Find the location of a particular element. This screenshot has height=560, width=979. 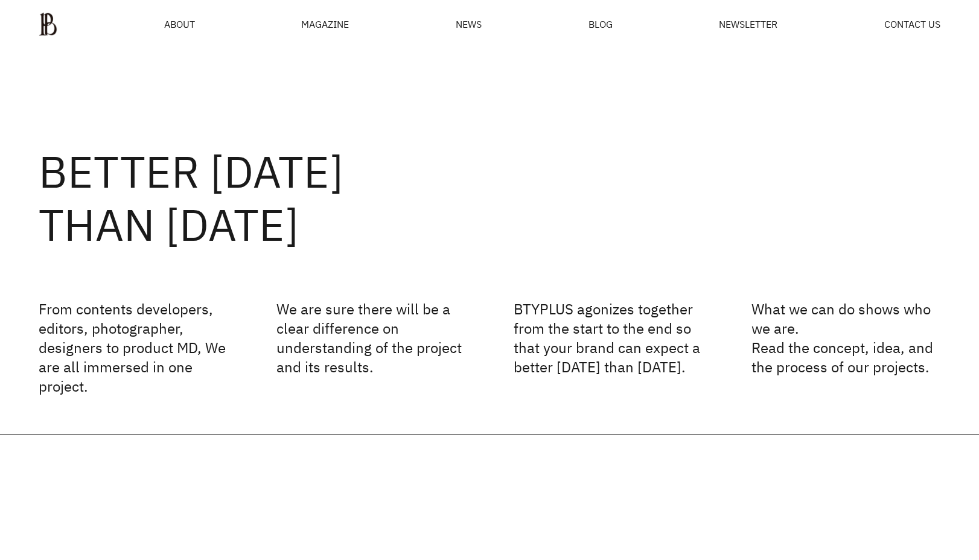

a: NEWS is located at coordinates (469, 24).